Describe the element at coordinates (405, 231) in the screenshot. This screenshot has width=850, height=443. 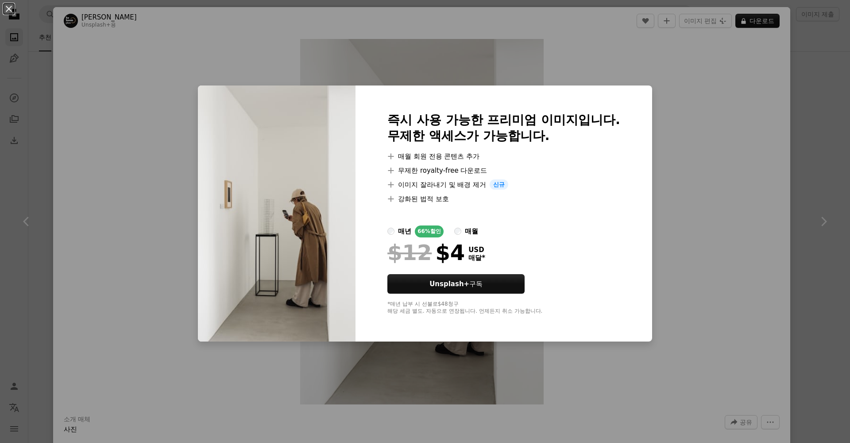
I see `div: 매년` at that location.